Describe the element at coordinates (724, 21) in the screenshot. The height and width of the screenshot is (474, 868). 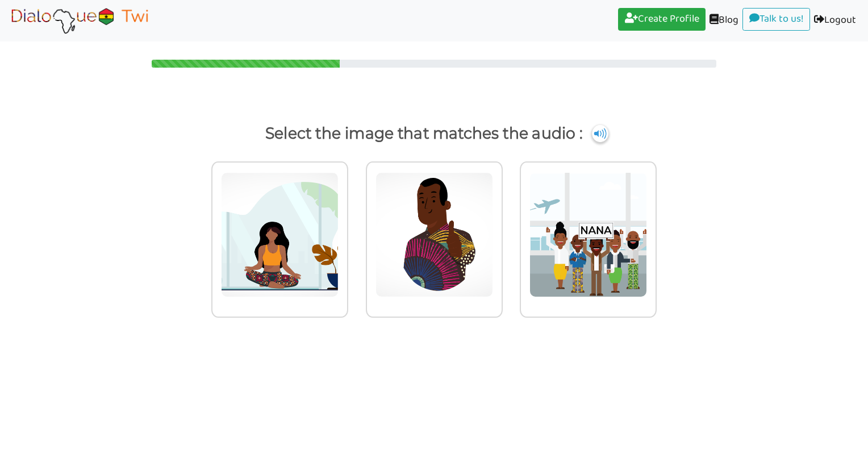
I see `a: Blog` at that location.